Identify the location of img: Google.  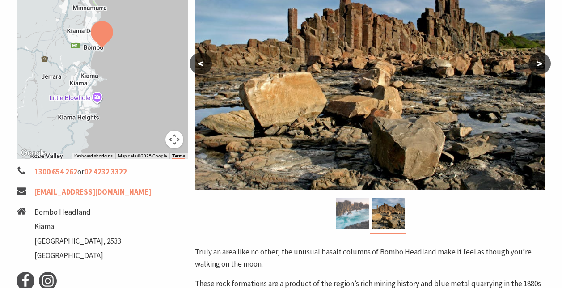
(34, 153).